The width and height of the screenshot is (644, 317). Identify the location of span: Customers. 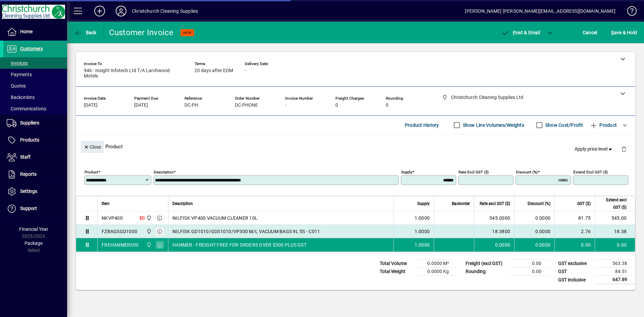
(32, 48).